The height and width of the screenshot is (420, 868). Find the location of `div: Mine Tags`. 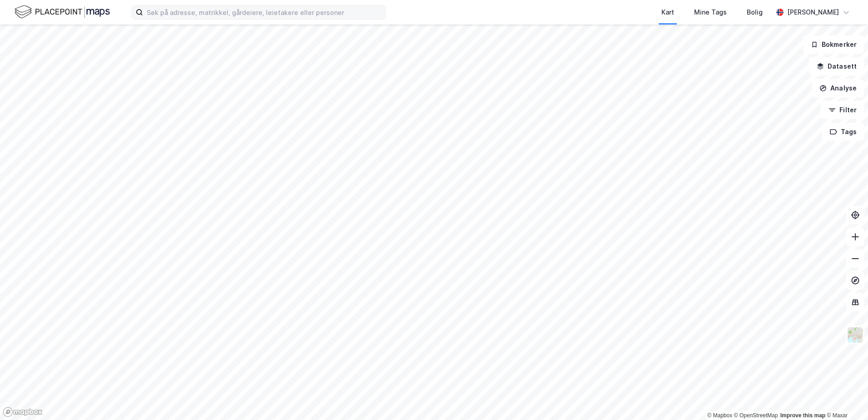

div: Mine Tags is located at coordinates (710, 12).